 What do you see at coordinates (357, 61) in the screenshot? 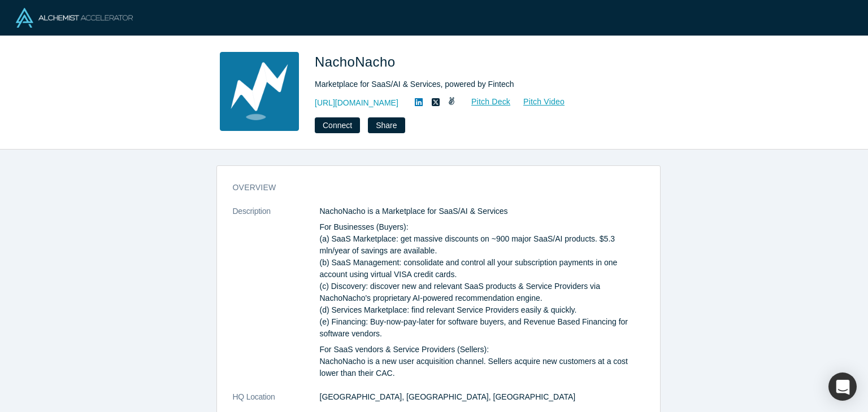
I see `span: NachoNacho` at bounding box center [357, 61].